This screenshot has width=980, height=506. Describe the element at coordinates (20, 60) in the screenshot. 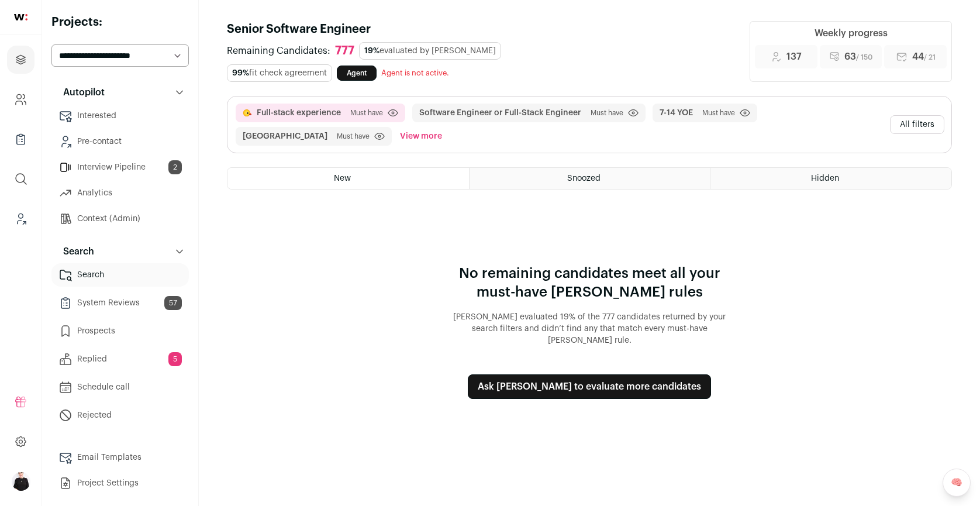

I see `a: Projects` at that location.